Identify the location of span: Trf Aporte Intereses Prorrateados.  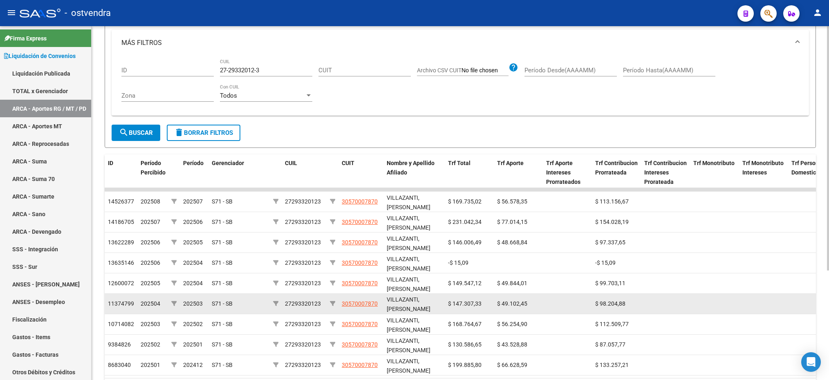
(563, 173).